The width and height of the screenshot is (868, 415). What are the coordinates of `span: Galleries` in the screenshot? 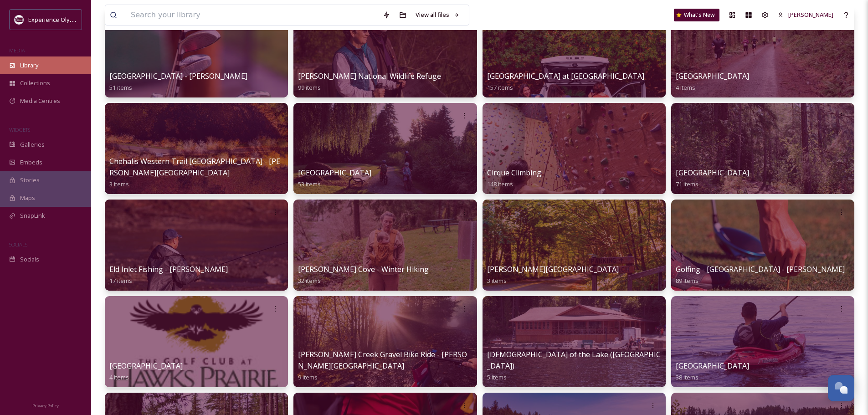 It's located at (32, 145).